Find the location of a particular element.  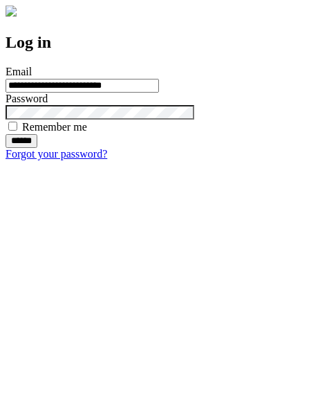

img: logo-4e3dc11c47720685a147b03b5a06dd966a58ff35d612b21f08c02c0306f2b779.png is located at coordinates (11, 11).